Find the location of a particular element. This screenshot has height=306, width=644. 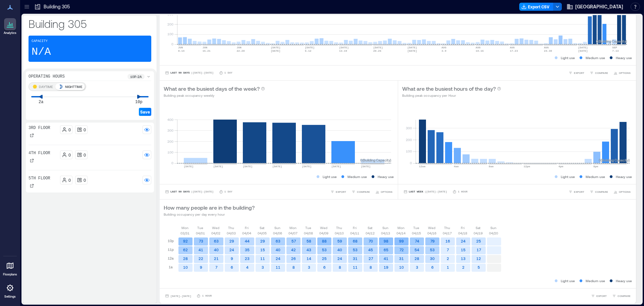

text: 31 is located at coordinates (356, 258).